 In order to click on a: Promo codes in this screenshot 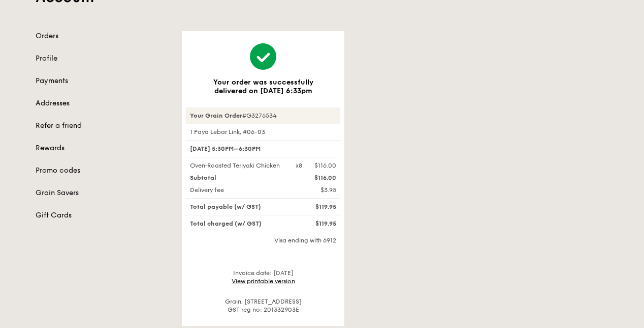, I will do `click(103, 171)`.